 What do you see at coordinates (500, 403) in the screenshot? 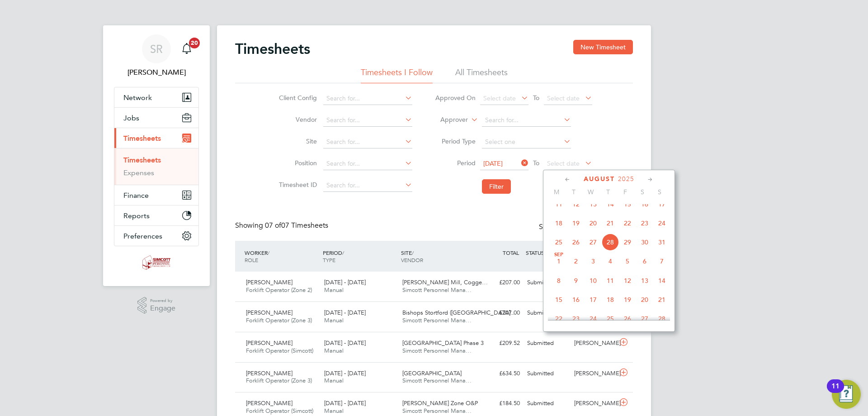
I see `div: £184.50` at bounding box center [500, 403].